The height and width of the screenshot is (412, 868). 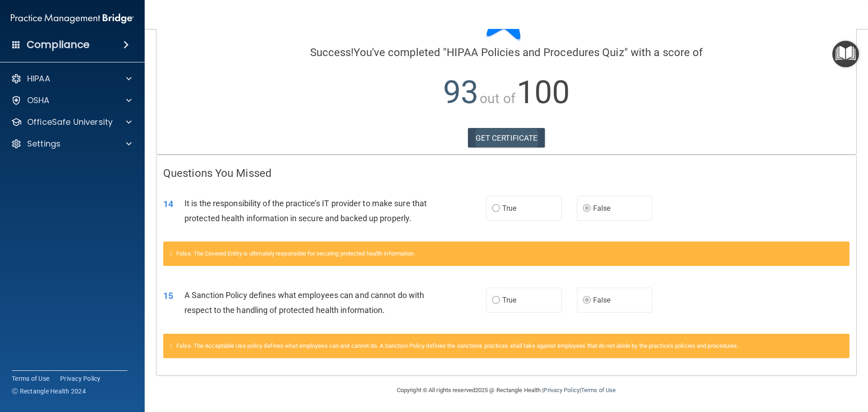 What do you see at coordinates (69, 122) in the screenshot?
I see `p: OfficeSafe University` at bounding box center [69, 122].